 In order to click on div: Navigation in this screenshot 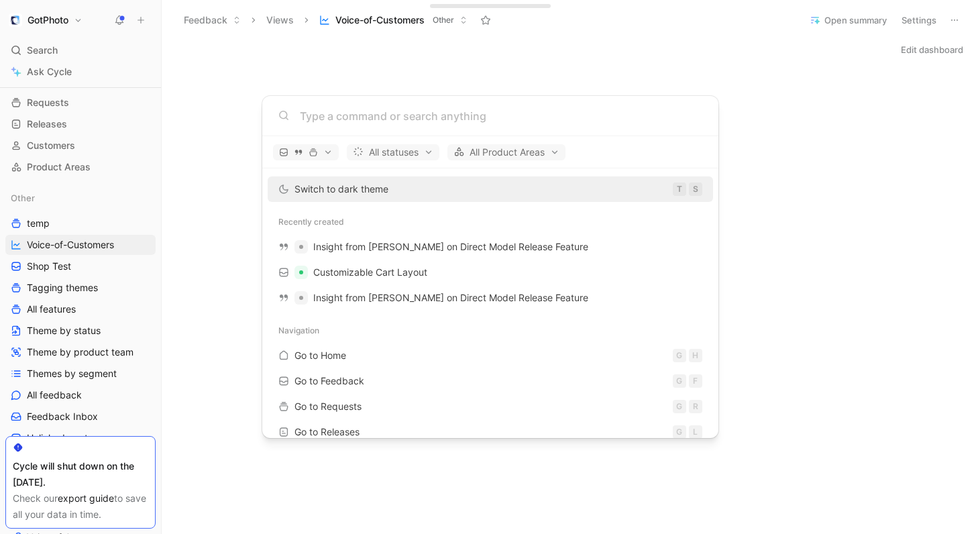, I will do `click(490, 331)`.